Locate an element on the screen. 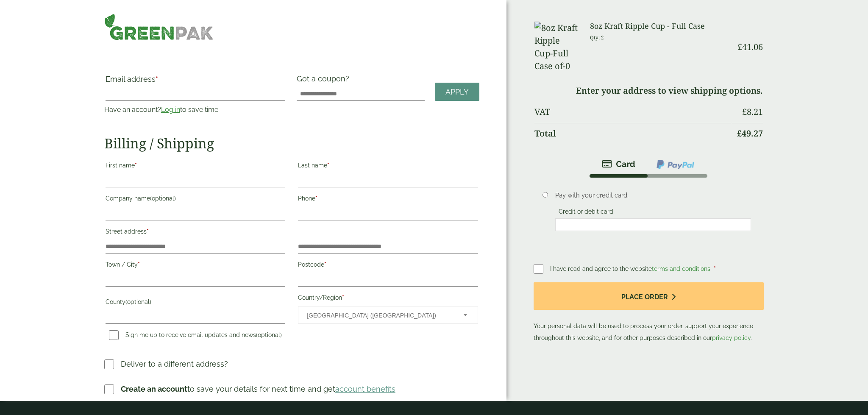 The image size is (868, 415). a: Log in is located at coordinates (170, 109).